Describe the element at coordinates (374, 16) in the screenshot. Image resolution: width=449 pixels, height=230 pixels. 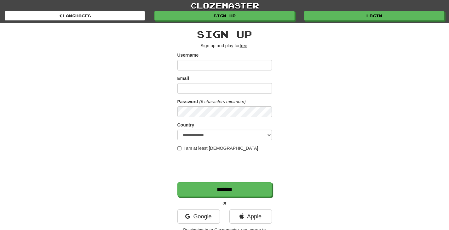
I see `a: Login` at that location.